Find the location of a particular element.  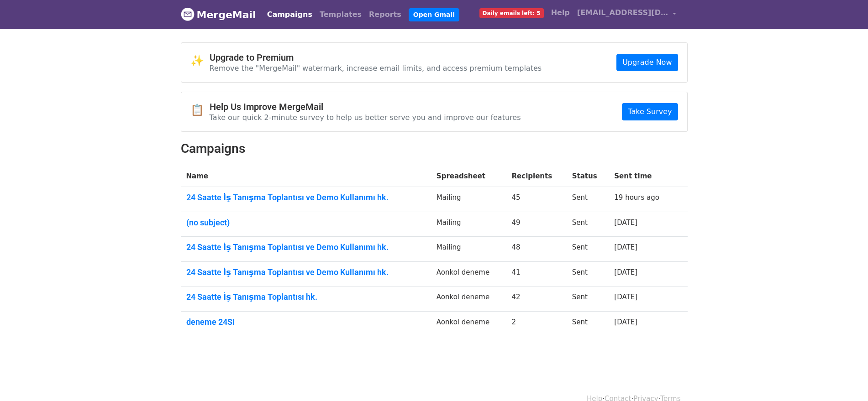

a: deneme 24SI is located at coordinates (306, 322).